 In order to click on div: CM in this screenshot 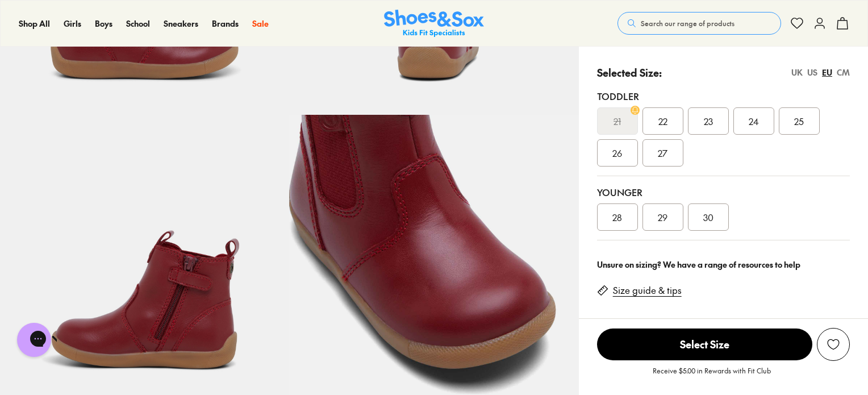, I will do `click(843, 72)`.